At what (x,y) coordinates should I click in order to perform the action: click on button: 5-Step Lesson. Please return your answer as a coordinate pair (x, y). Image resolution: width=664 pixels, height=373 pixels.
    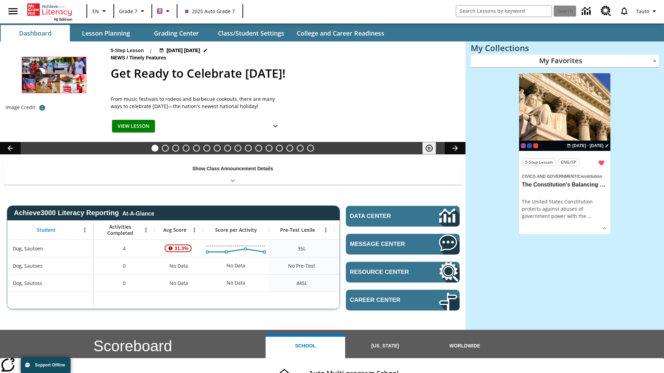
    Looking at the image, I should click on (539, 162).